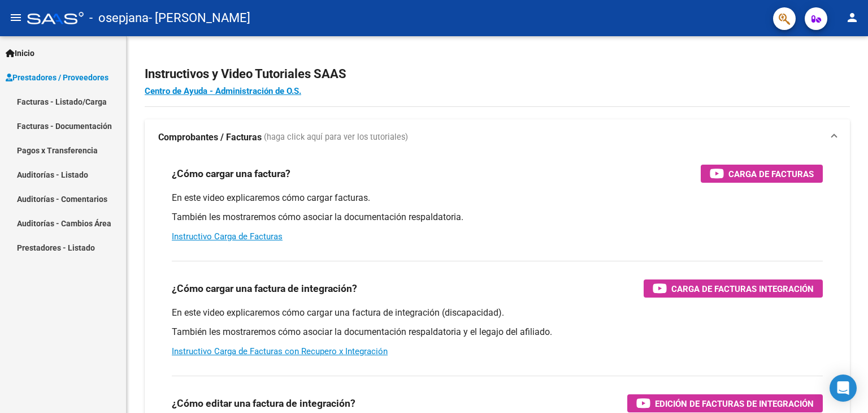  What do you see at coordinates (119, 18) in the screenshot?
I see `span: - osepjana` at bounding box center [119, 18].